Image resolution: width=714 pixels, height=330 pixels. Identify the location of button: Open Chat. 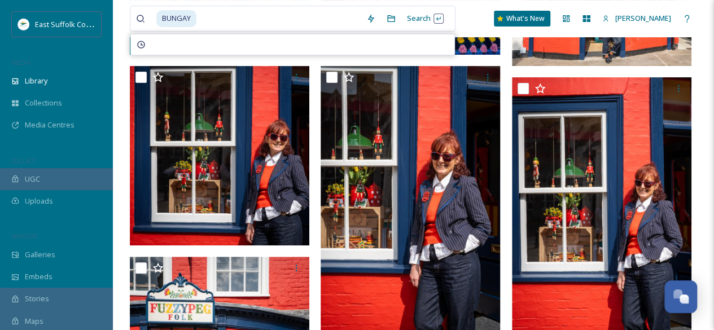
(681, 297).